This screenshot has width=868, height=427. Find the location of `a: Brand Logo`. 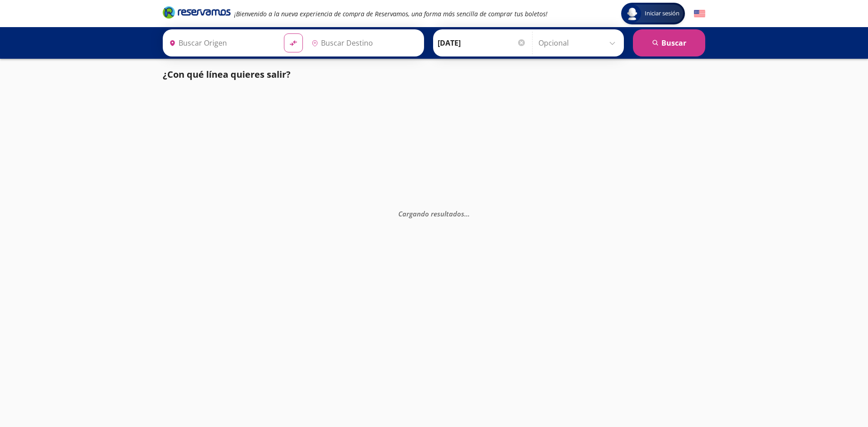

a: Brand Logo is located at coordinates (196, 13).